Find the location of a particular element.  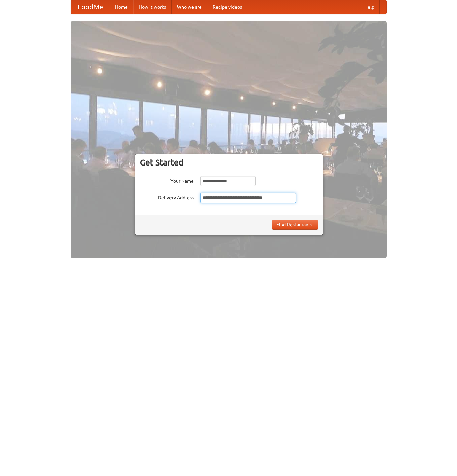

button: Find Restaurants! is located at coordinates (295, 225).